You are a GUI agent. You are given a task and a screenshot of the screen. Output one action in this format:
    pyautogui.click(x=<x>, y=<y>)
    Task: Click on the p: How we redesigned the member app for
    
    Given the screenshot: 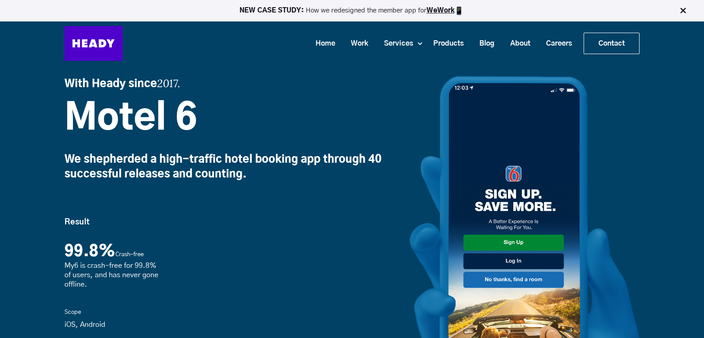 What is the action you would take?
    pyautogui.click(x=352, y=11)
    